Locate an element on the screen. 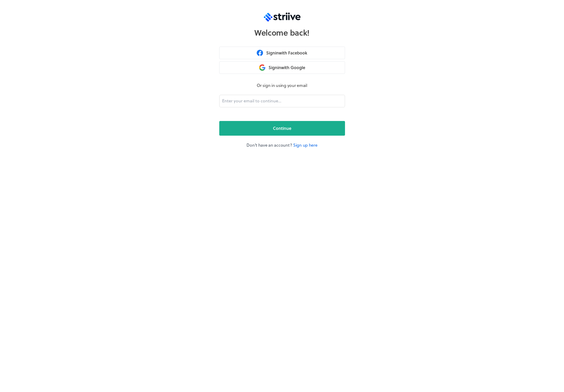 The image size is (564, 392). button: Signinwith Google is located at coordinates (282, 67).